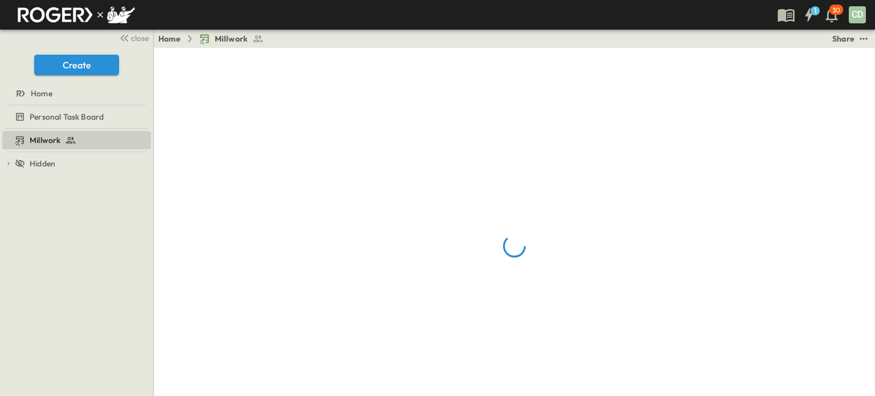  I want to click on h6: 1, so click(815, 11).